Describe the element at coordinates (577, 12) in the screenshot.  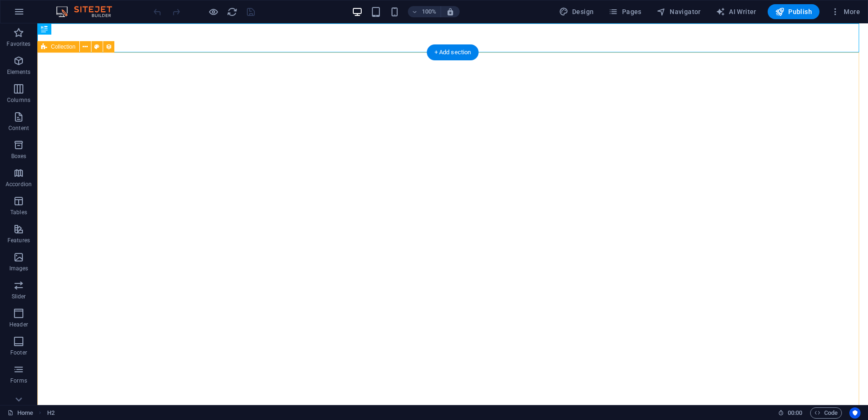
I see `div: Design (Ctrl+Alt+Y)` at that location.